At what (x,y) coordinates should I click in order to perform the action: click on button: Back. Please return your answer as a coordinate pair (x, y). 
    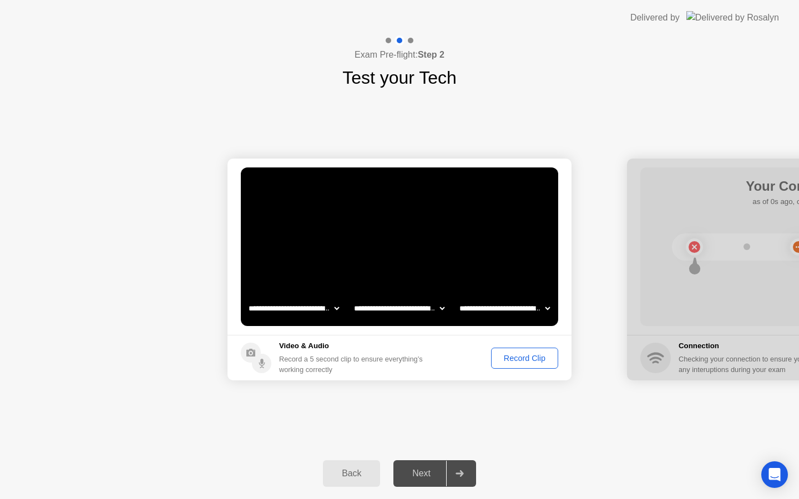
    Looking at the image, I should click on (351, 474).